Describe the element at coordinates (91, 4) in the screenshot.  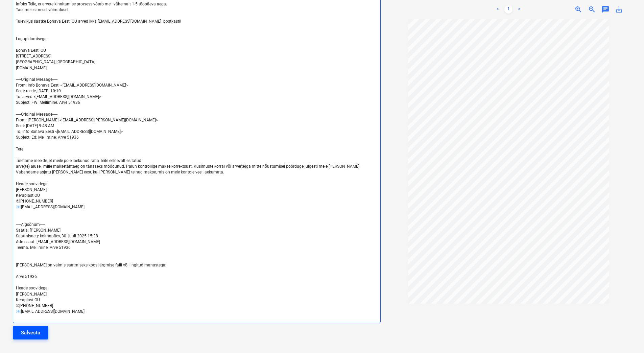
I see `span: Infoks Teile, et arvete kinnitamise protsess võtab meil vähemalt 1-5 tööpäeva aega.` at that location.